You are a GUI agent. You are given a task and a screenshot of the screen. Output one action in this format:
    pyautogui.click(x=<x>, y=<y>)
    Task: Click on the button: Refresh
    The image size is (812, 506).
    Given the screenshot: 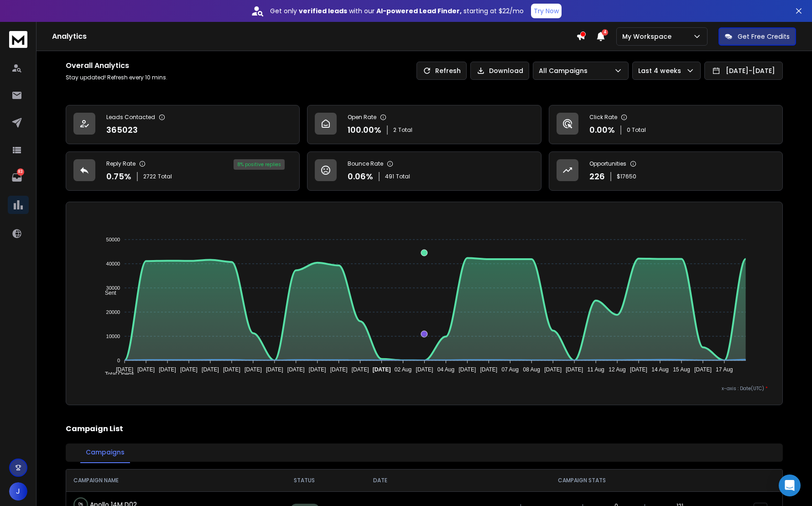 What is the action you would take?
    pyautogui.click(x=442, y=70)
    